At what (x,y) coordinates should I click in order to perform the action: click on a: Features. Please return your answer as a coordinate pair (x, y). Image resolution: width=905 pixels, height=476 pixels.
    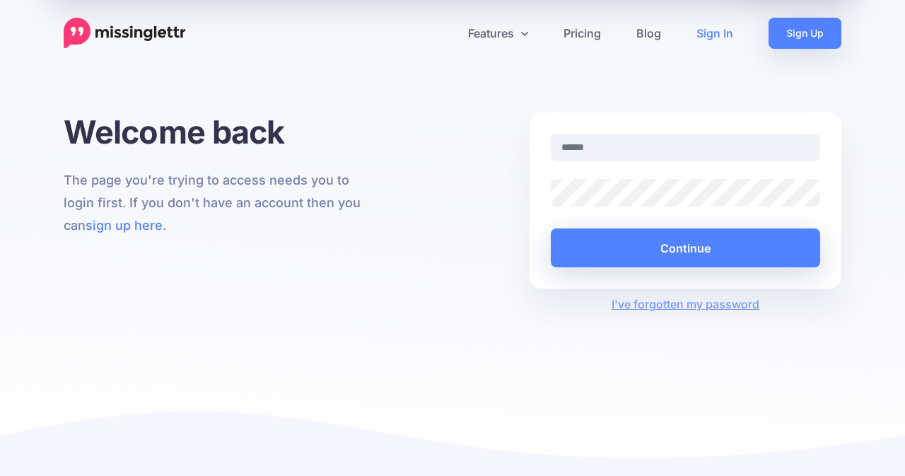
    Looking at the image, I should click on (498, 33).